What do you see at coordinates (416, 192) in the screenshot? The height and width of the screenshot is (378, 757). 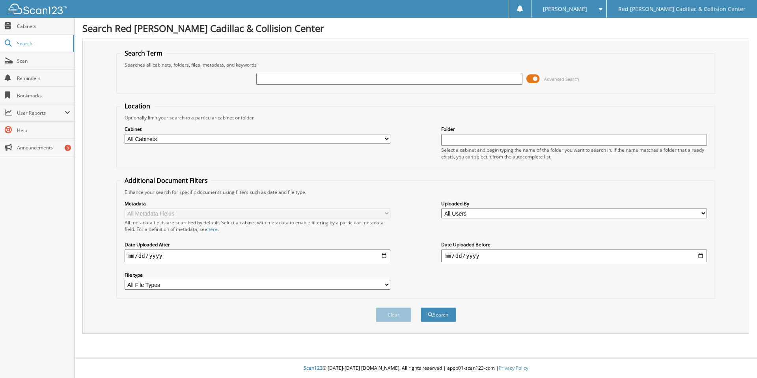 I see `div: Enhance your search for specific documents using filters such as date and file type.` at bounding box center [416, 192].